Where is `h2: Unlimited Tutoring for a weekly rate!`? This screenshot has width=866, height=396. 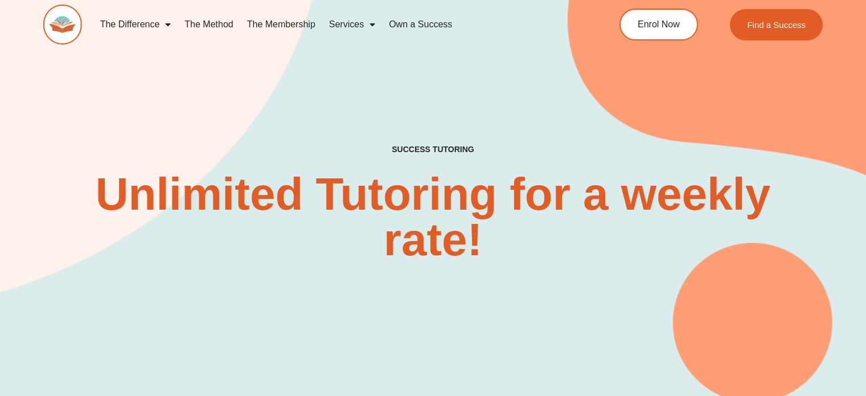 h2: Unlimited Tutoring for a weekly rate! is located at coordinates (433, 217).